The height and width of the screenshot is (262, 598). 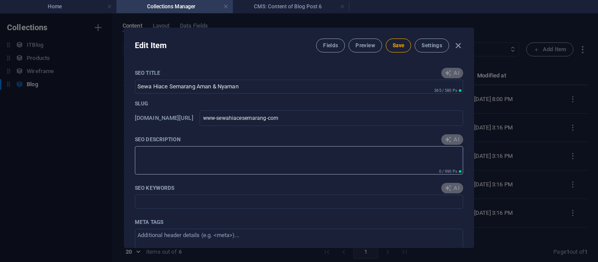 What do you see at coordinates (150, 45) in the screenshot?
I see `h2: Edit Item` at bounding box center [150, 45].